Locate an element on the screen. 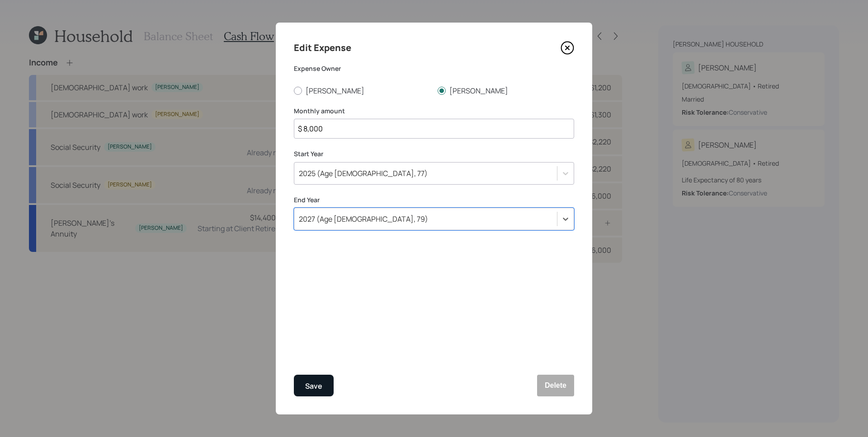 This screenshot has width=868, height=437. label: End Year is located at coordinates (434, 200).